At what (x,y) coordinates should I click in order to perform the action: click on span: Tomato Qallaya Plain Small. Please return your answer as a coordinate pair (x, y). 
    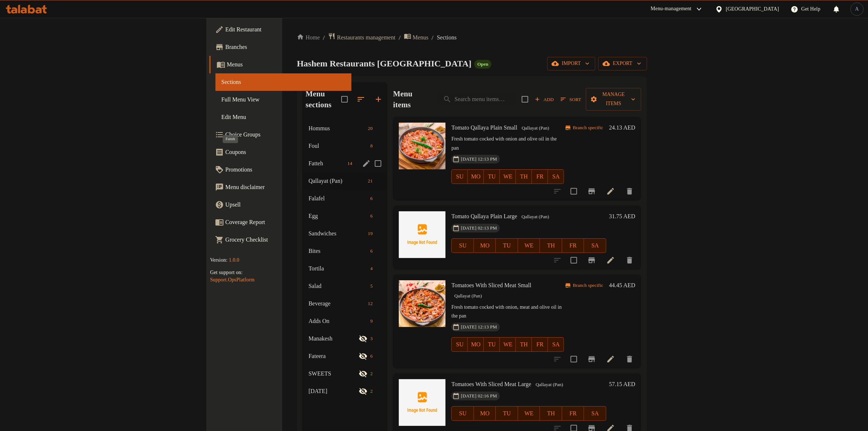
    Looking at the image, I should click on (484, 127).